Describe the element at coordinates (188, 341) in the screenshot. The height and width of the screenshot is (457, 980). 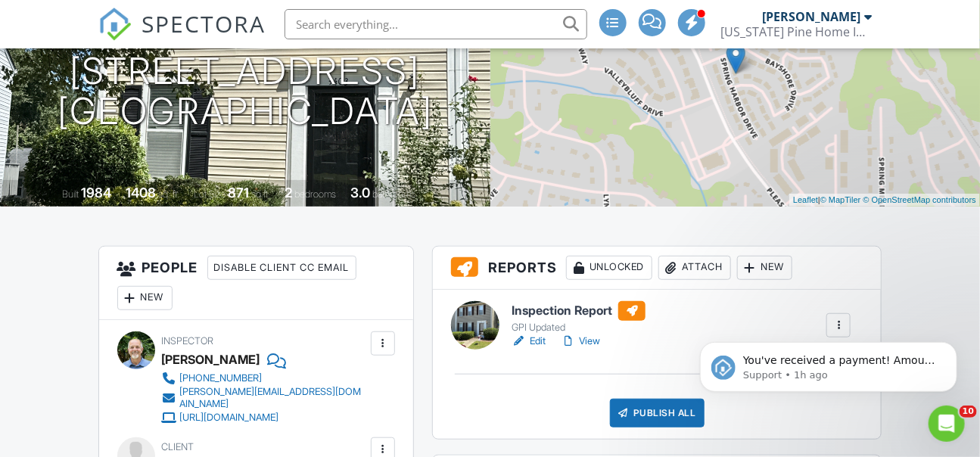
I see `span: Inspector` at that location.